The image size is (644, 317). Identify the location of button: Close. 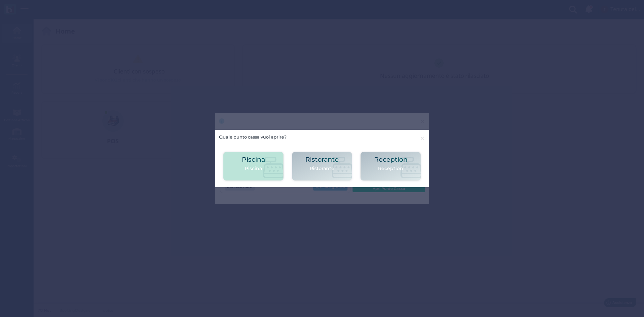
(422, 138).